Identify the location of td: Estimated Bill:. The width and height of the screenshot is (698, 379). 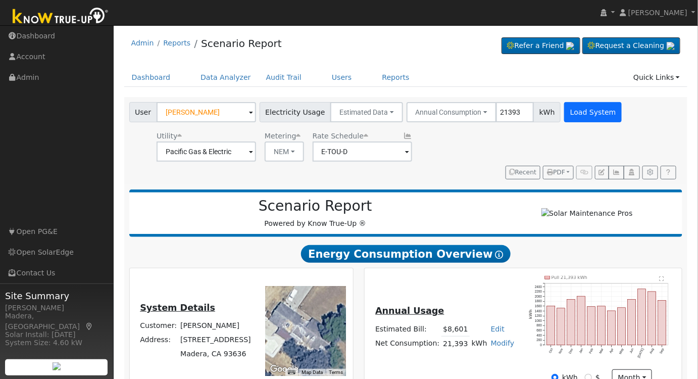
(407, 329).